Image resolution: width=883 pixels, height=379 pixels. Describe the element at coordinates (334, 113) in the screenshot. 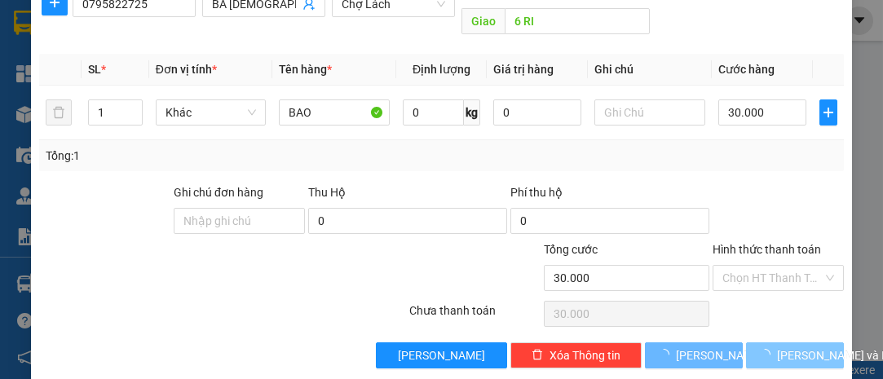

I see `input: VD: Bàn, Ghế` at that location.